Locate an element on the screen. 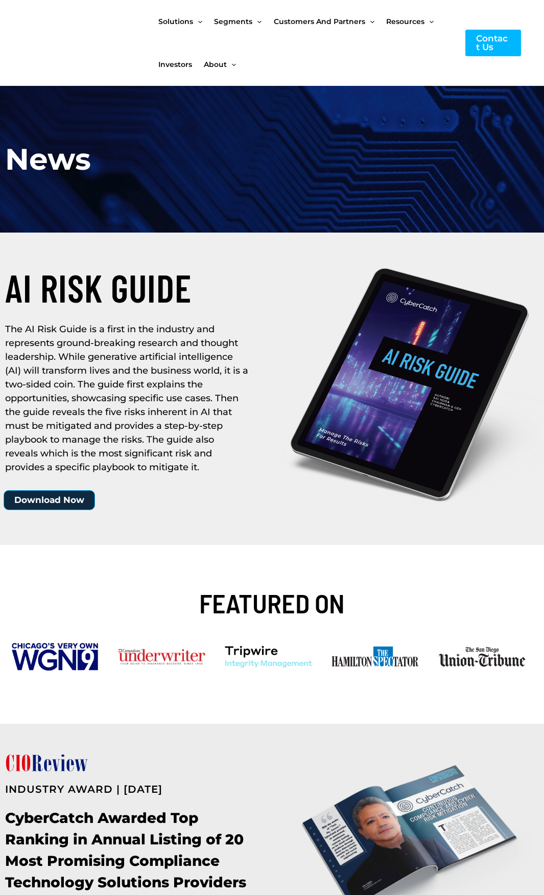 The width and height of the screenshot is (544, 895). img: WGN is located at coordinates (58, 657).